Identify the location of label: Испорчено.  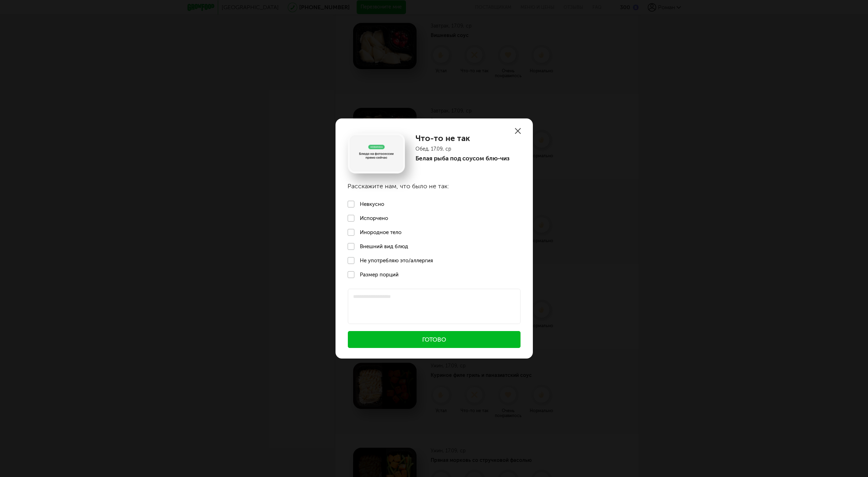
(434, 218).